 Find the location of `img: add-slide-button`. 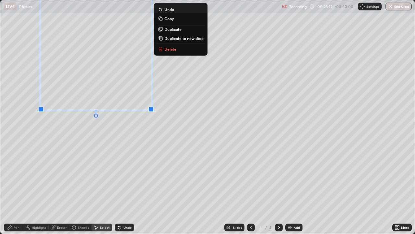

img: add-slide-button is located at coordinates (290, 227).